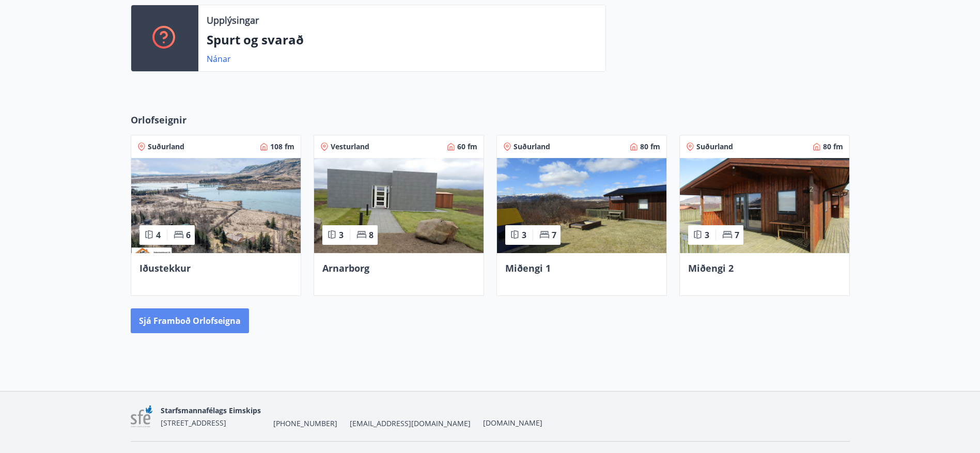 This screenshot has height=453, width=980. What do you see at coordinates (711, 268) in the screenshot?
I see `span: Miðengi 2` at bounding box center [711, 268].